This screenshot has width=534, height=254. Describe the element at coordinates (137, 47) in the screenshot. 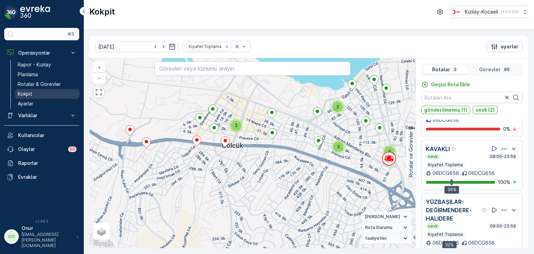

I see `input: dd/mm/yyyy` at that location.